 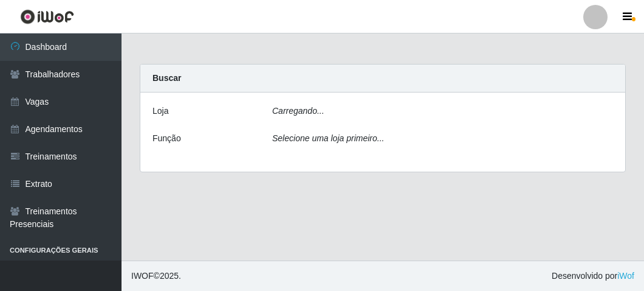 What do you see at coordinates (156, 275) in the screenshot?
I see `span: © 2025 .` at bounding box center [156, 275].